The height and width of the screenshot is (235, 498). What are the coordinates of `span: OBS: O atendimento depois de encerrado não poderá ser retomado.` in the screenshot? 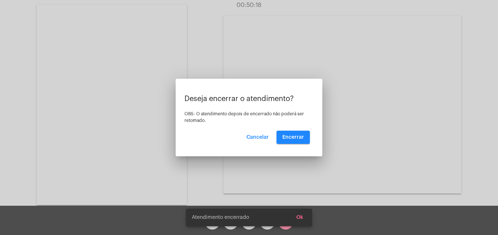 It's located at (244, 117).